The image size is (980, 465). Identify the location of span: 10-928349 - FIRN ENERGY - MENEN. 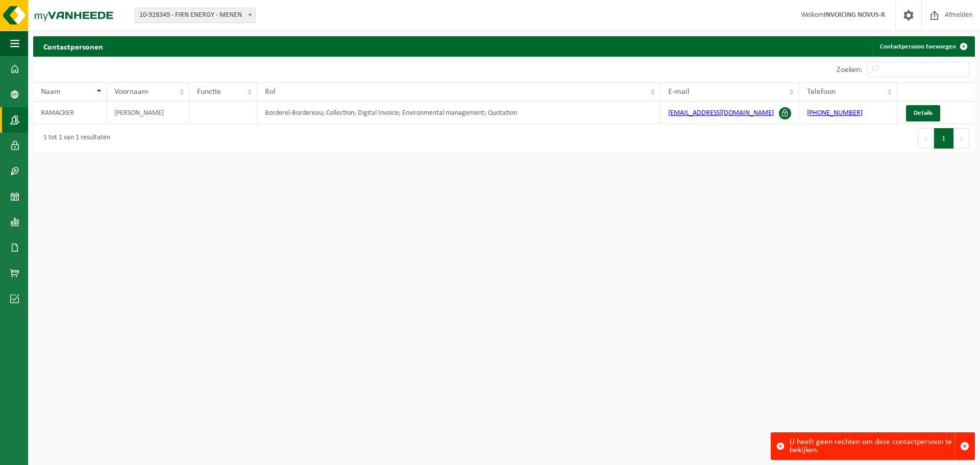
(195, 15).